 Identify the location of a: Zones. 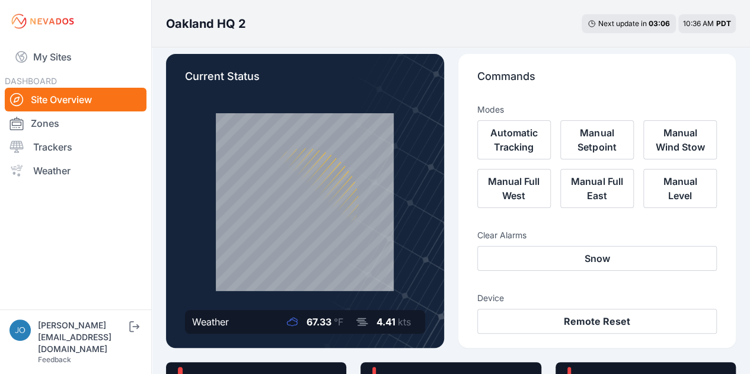
(75, 123).